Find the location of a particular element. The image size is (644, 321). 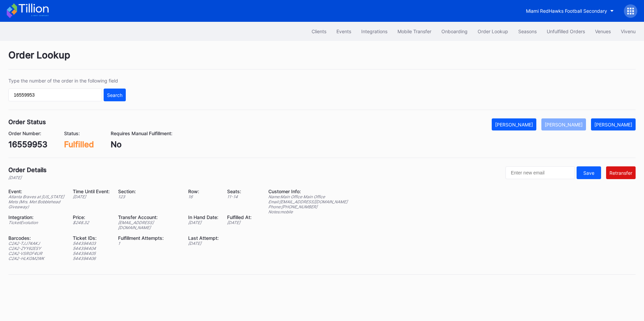

div: Transfer Account: is located at coordinates (149, 217).